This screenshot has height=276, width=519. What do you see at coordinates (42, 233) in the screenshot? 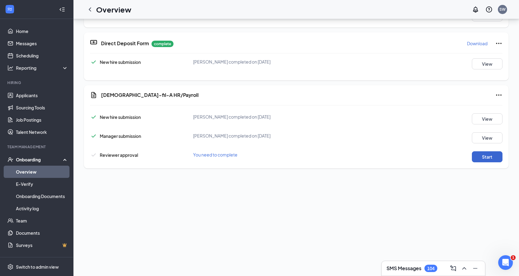
I see `a: Documents` at bounding box center [42, 233].